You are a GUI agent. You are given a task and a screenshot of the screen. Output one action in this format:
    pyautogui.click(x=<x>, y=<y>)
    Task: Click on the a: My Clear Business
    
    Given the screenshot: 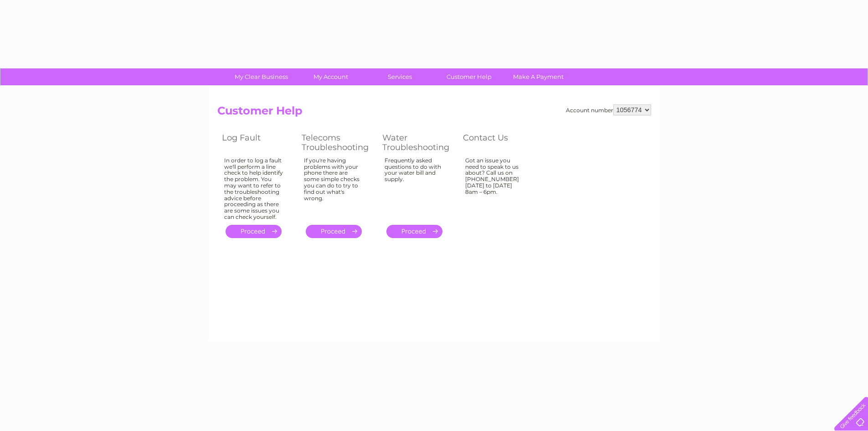 What is the action you would take?
    pyautogui.click(x=261, y=77)
    